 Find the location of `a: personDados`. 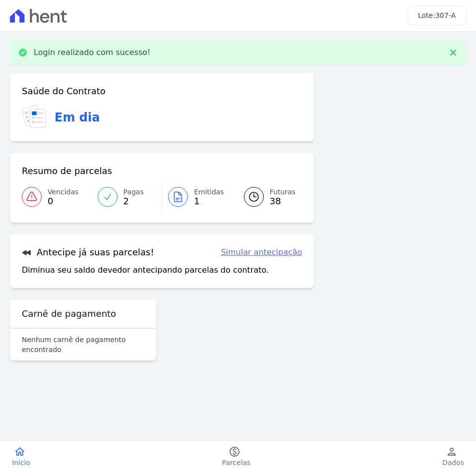

a: personDados is located at coordinates (453, 457).